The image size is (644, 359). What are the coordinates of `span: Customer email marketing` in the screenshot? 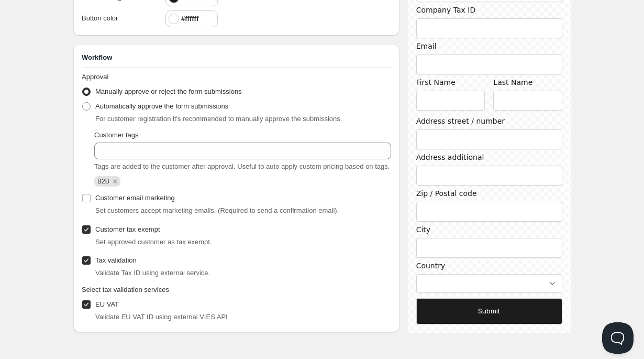 It's located at (135, 197).